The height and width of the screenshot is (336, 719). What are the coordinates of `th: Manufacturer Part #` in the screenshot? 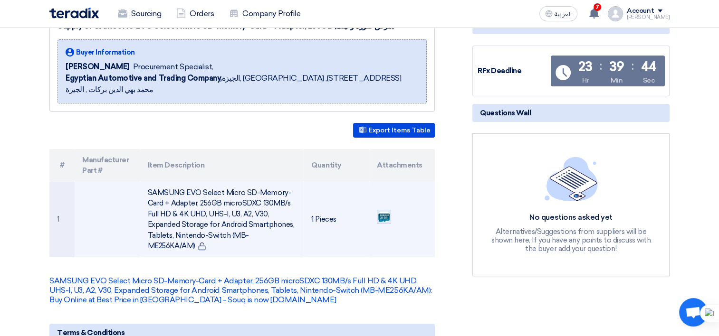 It's located at (107, 165).